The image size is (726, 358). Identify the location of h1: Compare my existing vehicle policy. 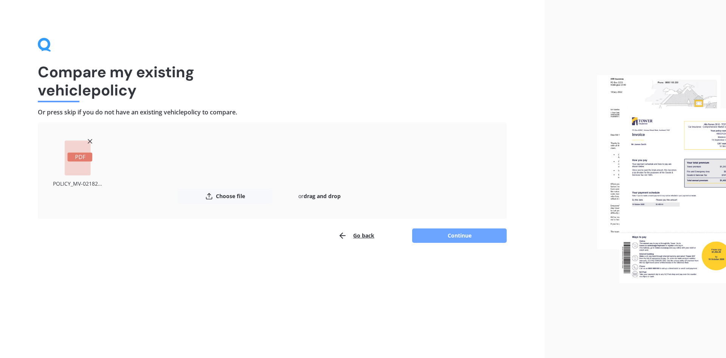
(272, 81).